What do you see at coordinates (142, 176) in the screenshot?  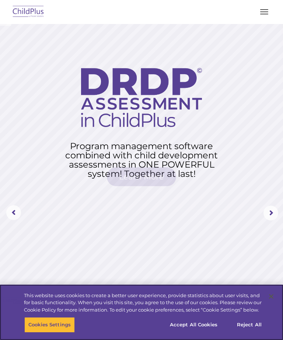 I see `a: Learn More` at bounding box center [142, 176].